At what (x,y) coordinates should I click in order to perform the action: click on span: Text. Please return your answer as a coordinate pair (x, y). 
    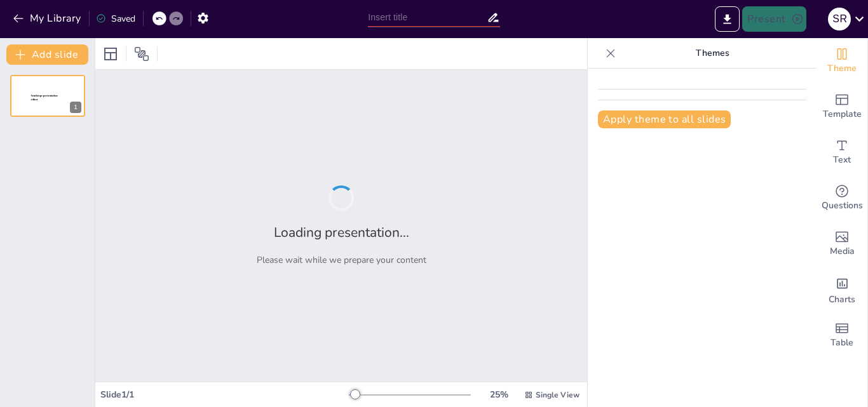
    Looking at the image, I should click on (842, 160).